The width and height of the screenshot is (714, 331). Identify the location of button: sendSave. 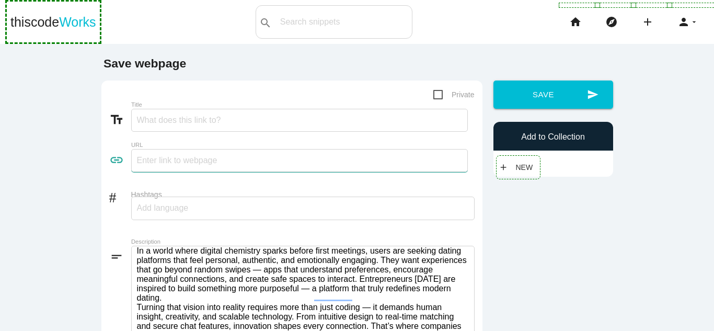
(553, 95).